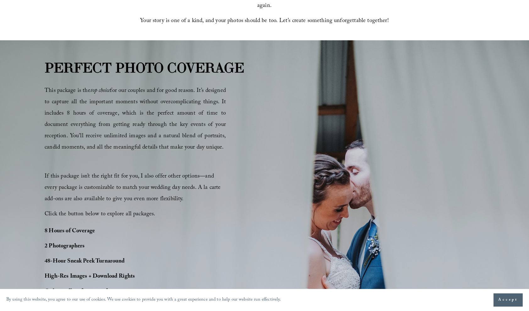  What do you see at coordinates (70, 231) in the screenshot?
I see `strong: 8 Hours of Coverage` at bounding box center [70, 231].